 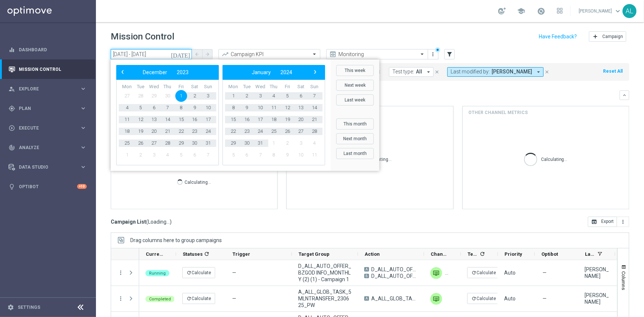 What do you see at coordinates (181, 120) in the screenshot?
I see `span: 15` at bounding box center [181, 120].